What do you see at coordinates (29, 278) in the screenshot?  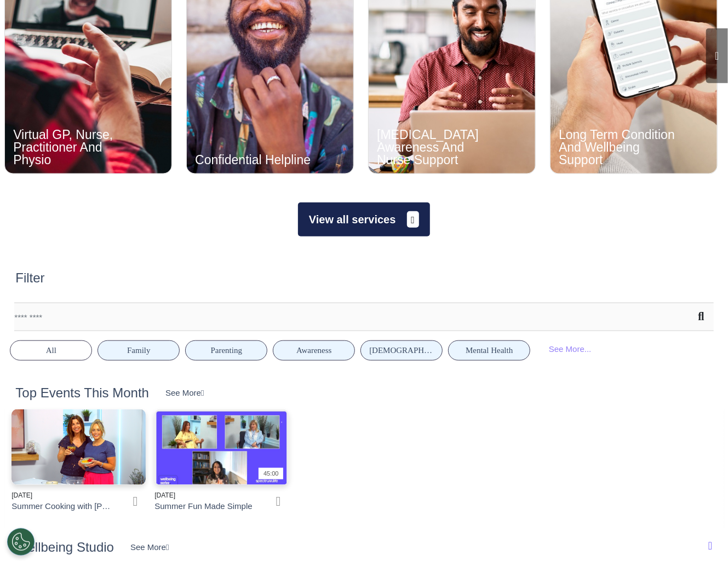 I see `h2: Filter` at bounding box center [29, 278].